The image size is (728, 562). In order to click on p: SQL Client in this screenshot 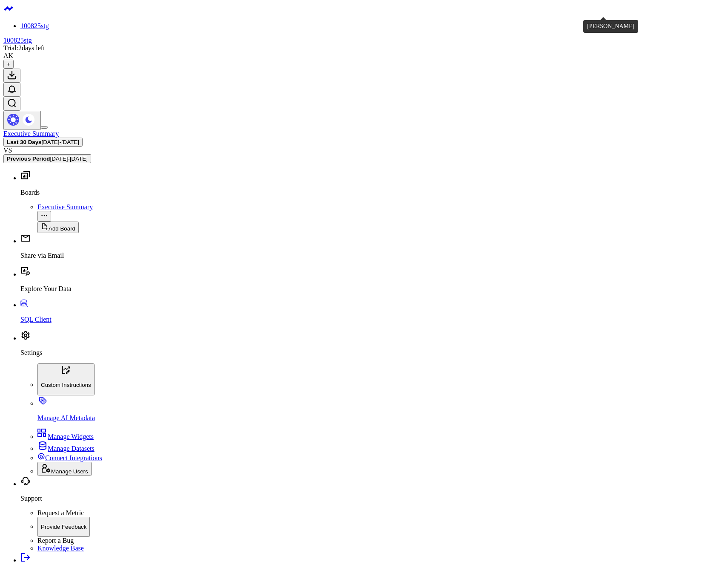, I will do `click(373, 319)`.